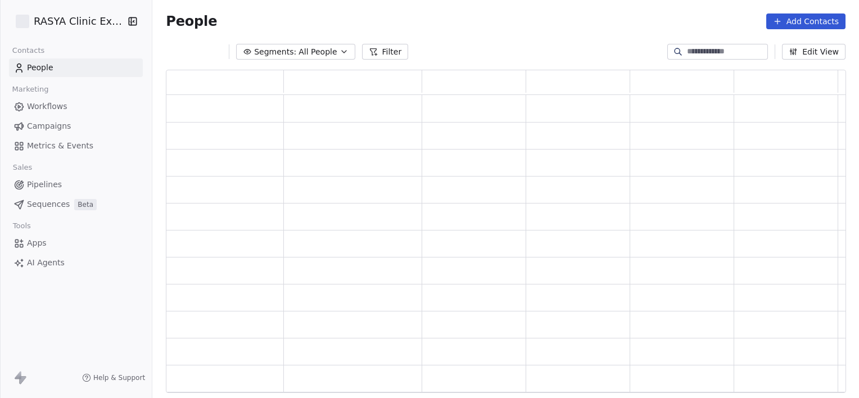 Image resolution: width=859 pixels, height=398 pixels. What do you see at coordinates (114, 378) in the screenshot?
I see `a: Help & Support` at bounding box center [114, 378].